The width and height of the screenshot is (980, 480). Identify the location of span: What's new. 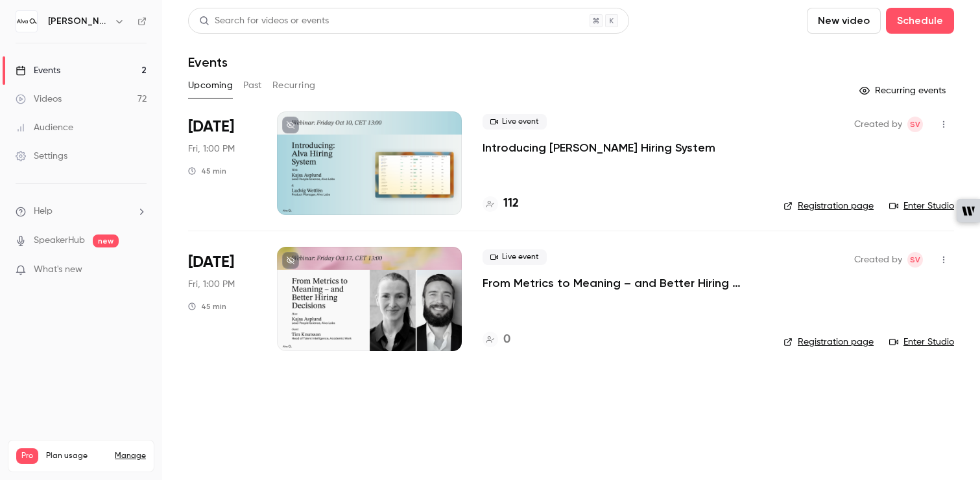
(58, 270).